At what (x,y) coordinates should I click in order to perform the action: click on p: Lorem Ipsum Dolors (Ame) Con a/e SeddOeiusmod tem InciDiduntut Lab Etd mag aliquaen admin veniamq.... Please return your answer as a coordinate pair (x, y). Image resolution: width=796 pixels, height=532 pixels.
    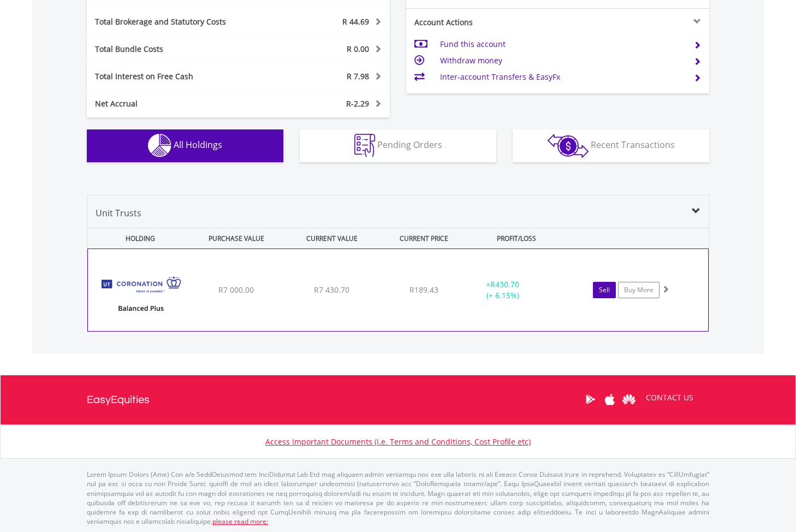
    Looking at the image, I should click on (398, 497).